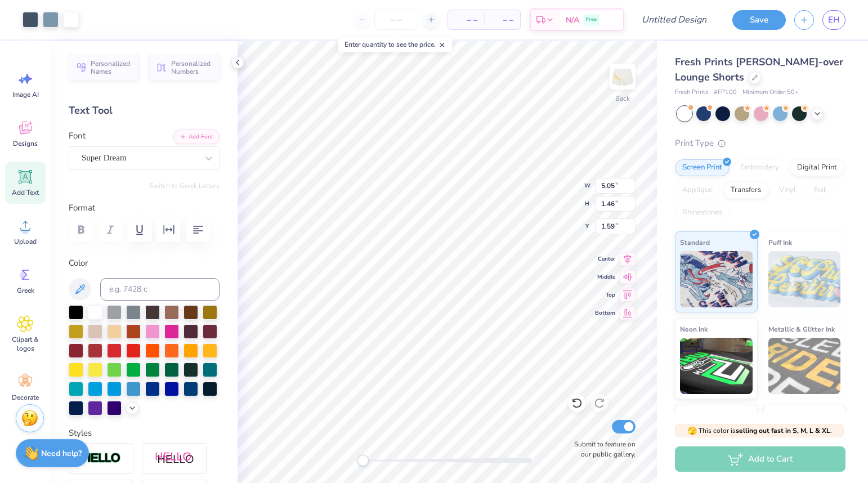 Image resolution: width=868 pixels, height=483 pixels. I want to click on span: Puff Ink, so click(780, 242).